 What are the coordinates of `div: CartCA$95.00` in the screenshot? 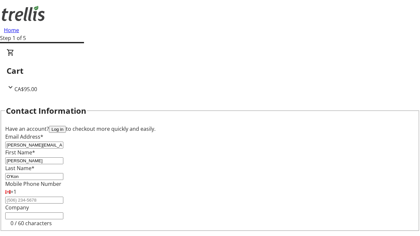 It's located at (210, 71).